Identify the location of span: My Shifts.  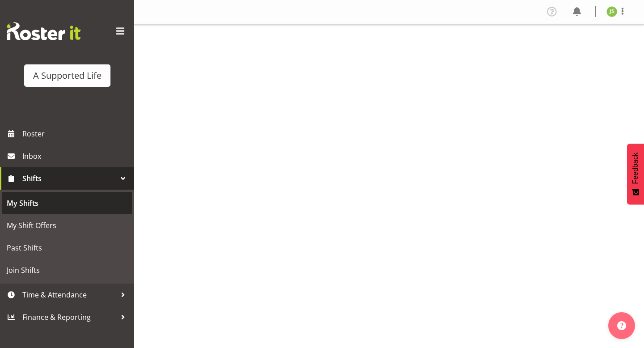
(67, 203).